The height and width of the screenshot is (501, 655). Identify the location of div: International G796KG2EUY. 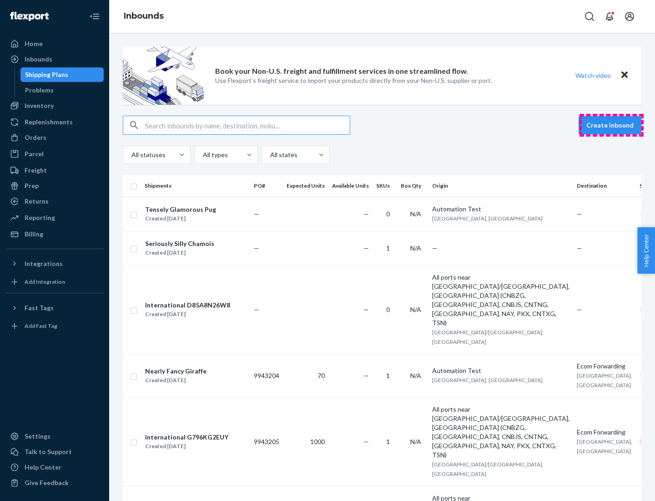
(187, 437).